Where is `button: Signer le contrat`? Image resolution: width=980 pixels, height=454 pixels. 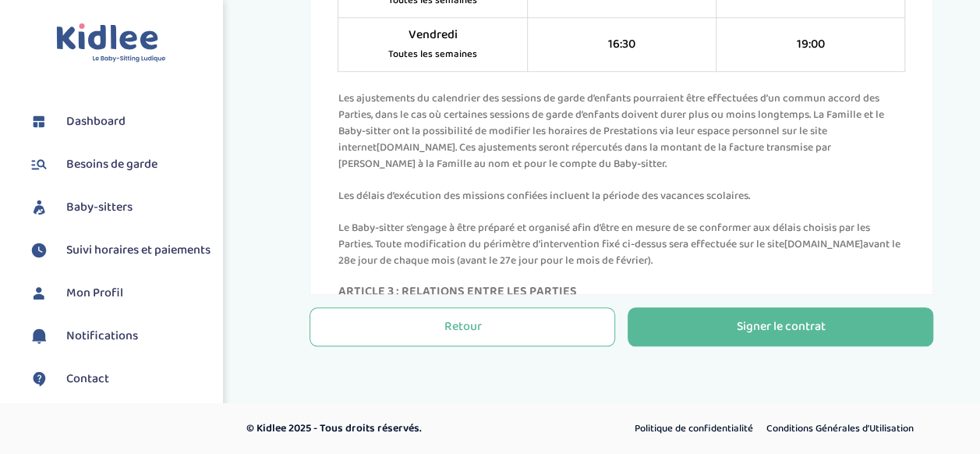 button: Signer le contrat is located at coordinates (781, 326).